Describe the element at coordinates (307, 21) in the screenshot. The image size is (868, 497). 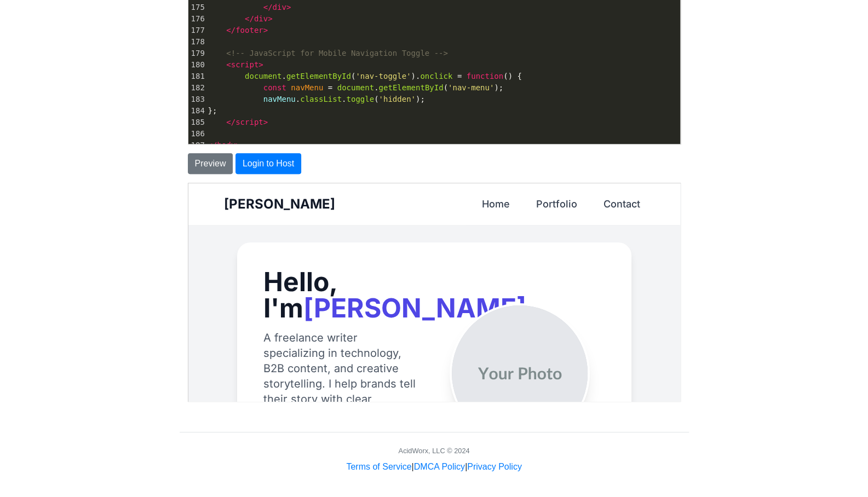
I see `a: Home` at that location.